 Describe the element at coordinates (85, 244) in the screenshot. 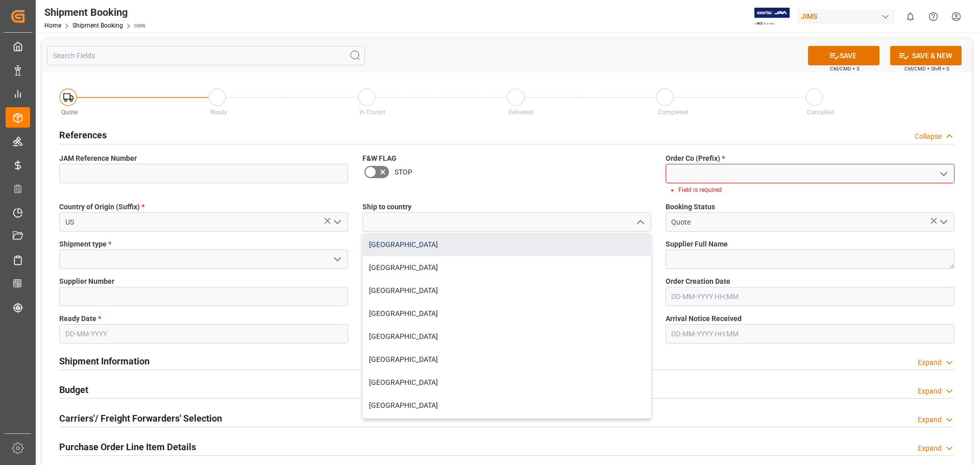

I see `span: Shipment type` at that location.